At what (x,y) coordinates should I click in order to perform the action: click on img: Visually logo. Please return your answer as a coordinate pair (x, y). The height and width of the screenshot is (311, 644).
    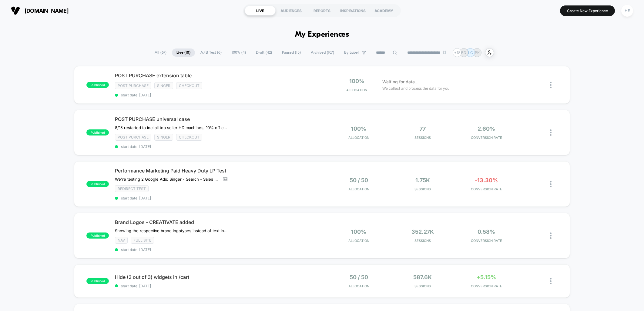
    Looking at the image, I should click on (15, 11).